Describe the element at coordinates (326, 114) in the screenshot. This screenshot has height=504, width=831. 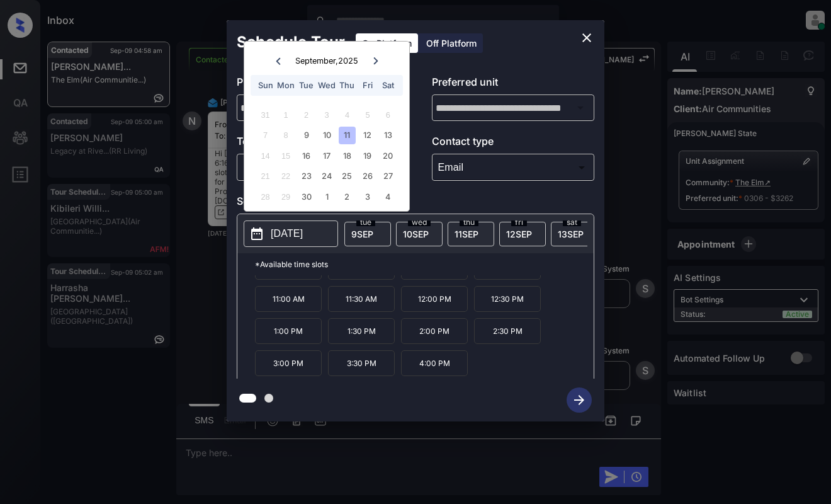
I see `div: Not available Wednesday, September 3rd, 2025` at that location.